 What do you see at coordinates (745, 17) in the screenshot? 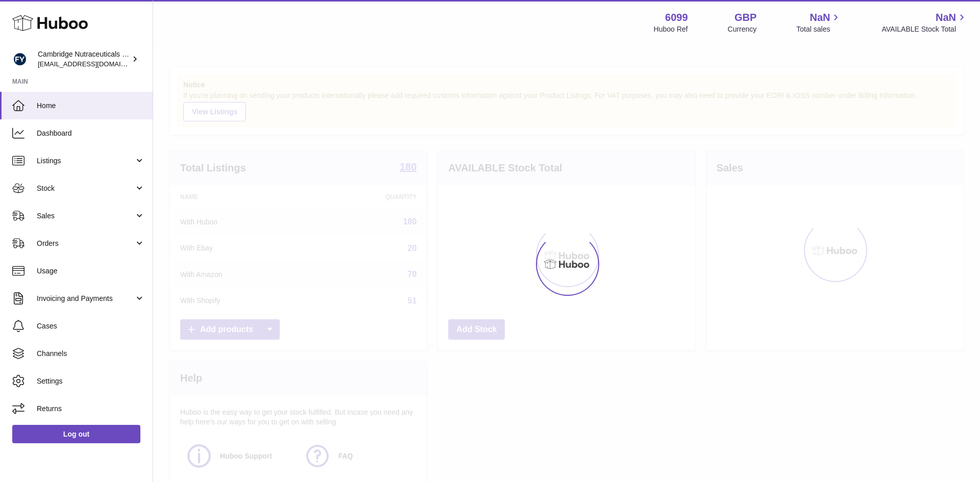
I see `strong: GBP` at bounding box center [745, 17].